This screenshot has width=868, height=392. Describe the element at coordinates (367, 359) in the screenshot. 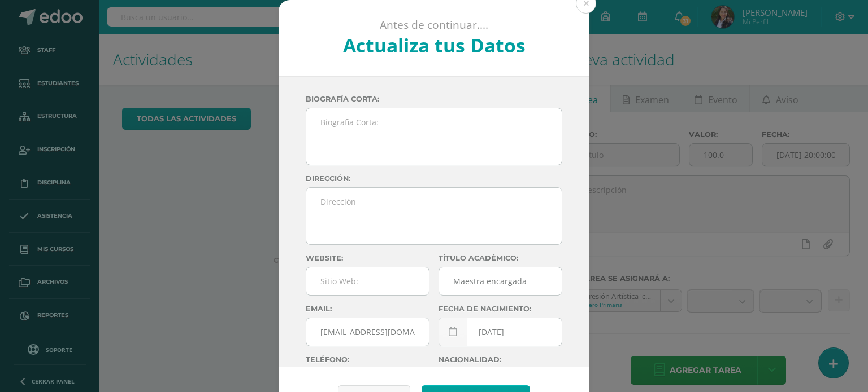

I see `label: Teléfono:` at that location.